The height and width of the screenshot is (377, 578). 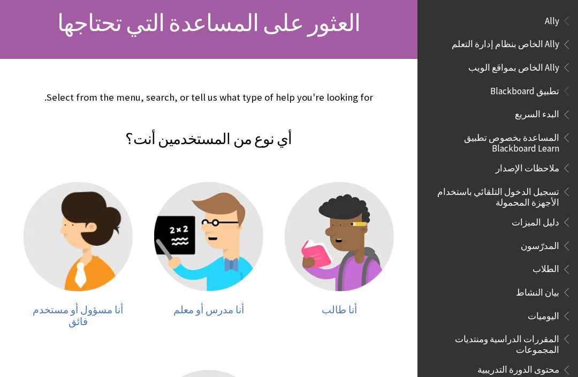 I want to click on p: Select from the menu, search, or tell us what type of help you're looking for., so click(x=209, y=97).